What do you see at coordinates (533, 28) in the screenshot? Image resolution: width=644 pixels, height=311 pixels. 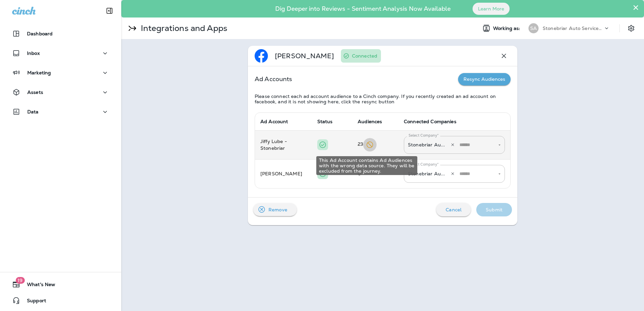 I see `div: SA` at bounding box center [533, 28].